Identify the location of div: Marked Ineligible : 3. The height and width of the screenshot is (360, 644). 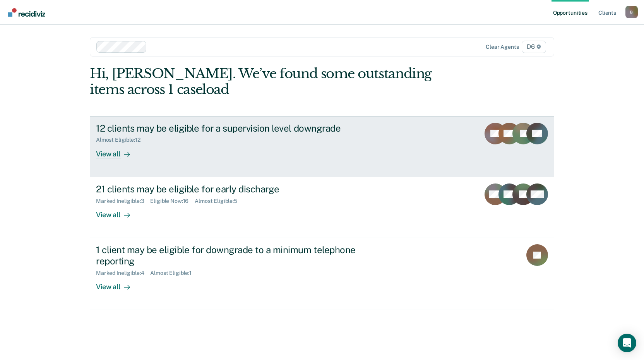
(123, 201).